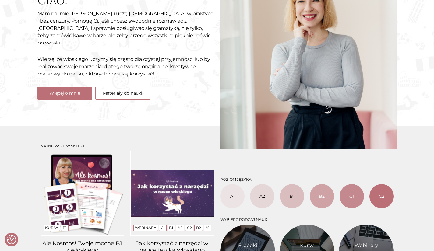  Describe the element at coordinates (123, 93) in the screenshot. I see `a: Materiały do nauki` at that location.